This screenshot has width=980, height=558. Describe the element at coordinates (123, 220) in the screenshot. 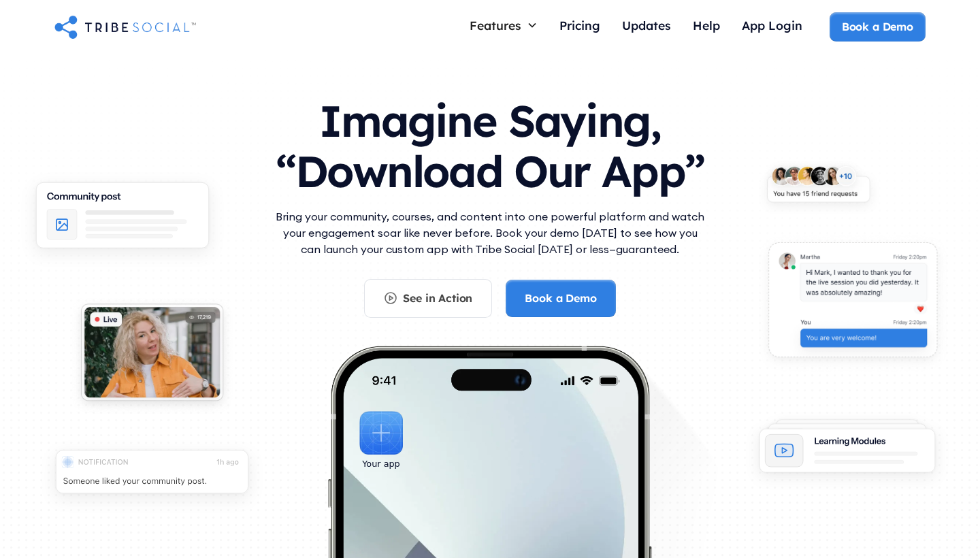

I see `img: An illustration of Community Feed` at that location.